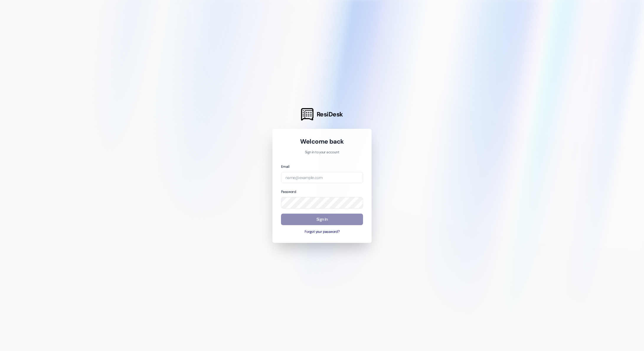  What do you see at coordinates (285, 167) in the screenshot?
I see `label: Email` at bounding box center [285, 167].